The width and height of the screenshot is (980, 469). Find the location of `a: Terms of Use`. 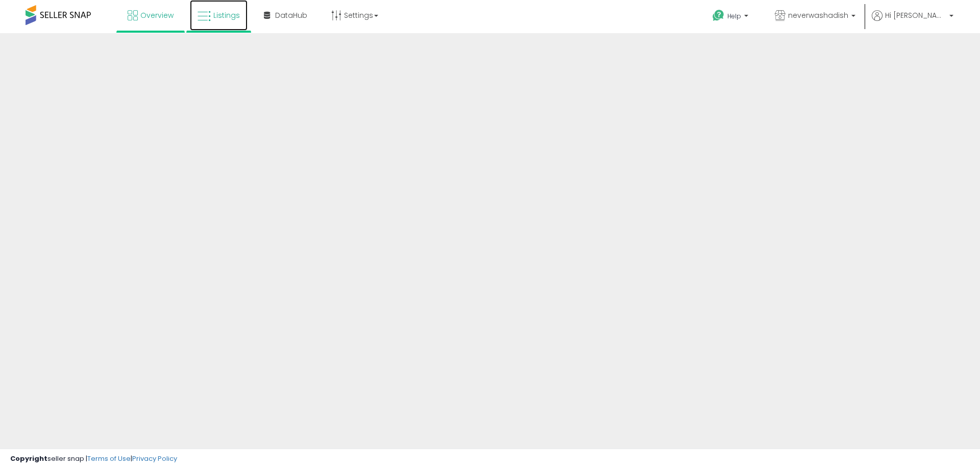

a: Terms of Use is located at coordinates (109, 459).